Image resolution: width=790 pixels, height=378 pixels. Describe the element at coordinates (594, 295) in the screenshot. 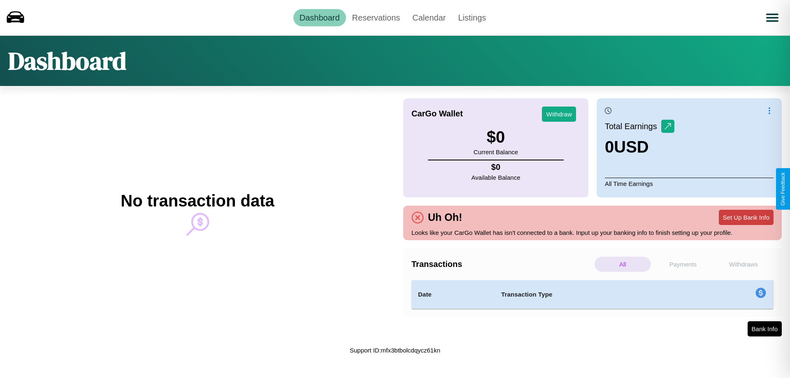

I see `h4: Transaction Type` at that location.